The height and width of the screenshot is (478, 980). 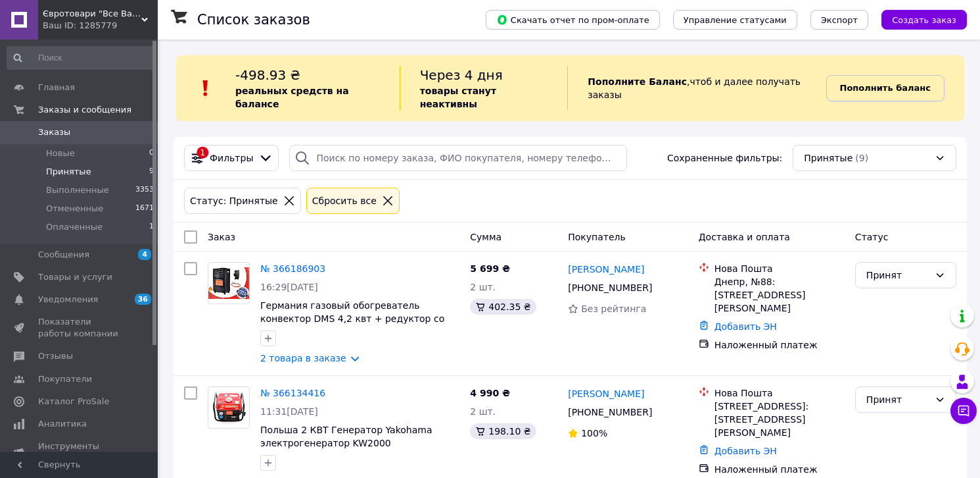 I want to click on span: -498.93 ₴, so click(x=268, y=75).